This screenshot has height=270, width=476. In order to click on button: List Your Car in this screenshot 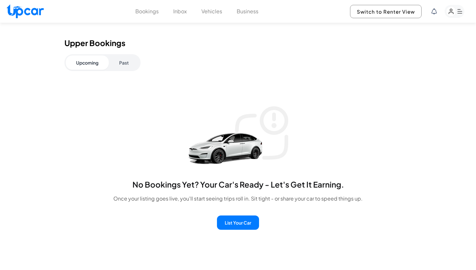, I will do `click(238, 222)`.